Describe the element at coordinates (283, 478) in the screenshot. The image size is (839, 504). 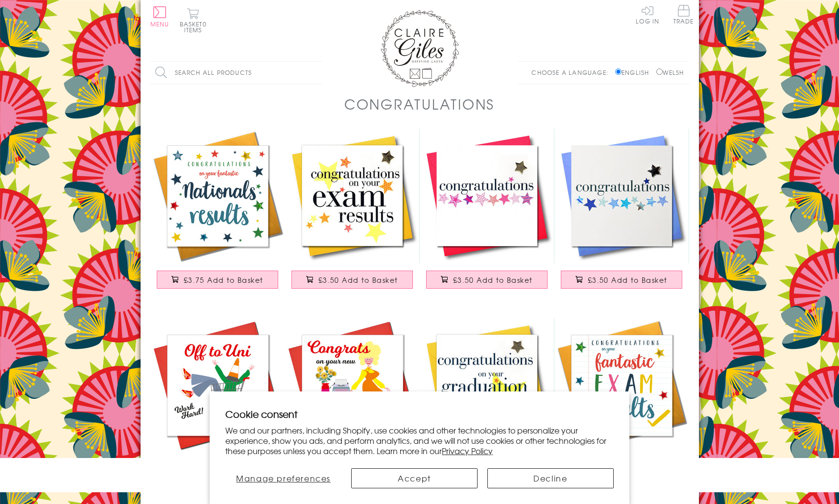
I see `span: Manage preferences` at that location.